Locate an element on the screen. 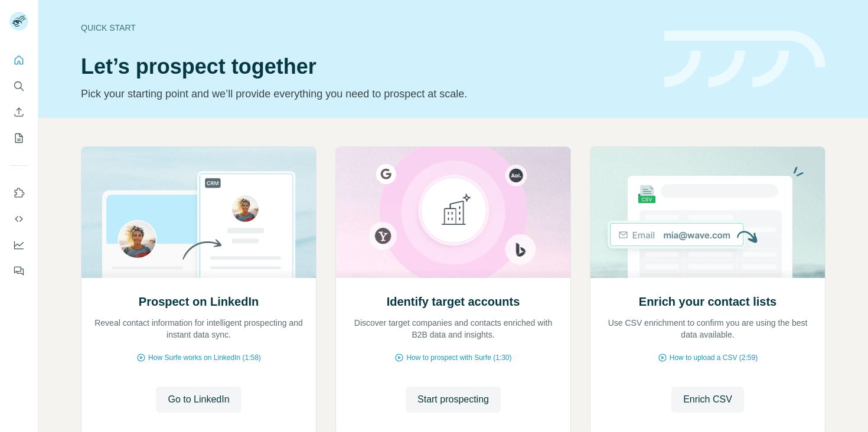  span: Go to LinkedIn is located at coordinates (199, 400).